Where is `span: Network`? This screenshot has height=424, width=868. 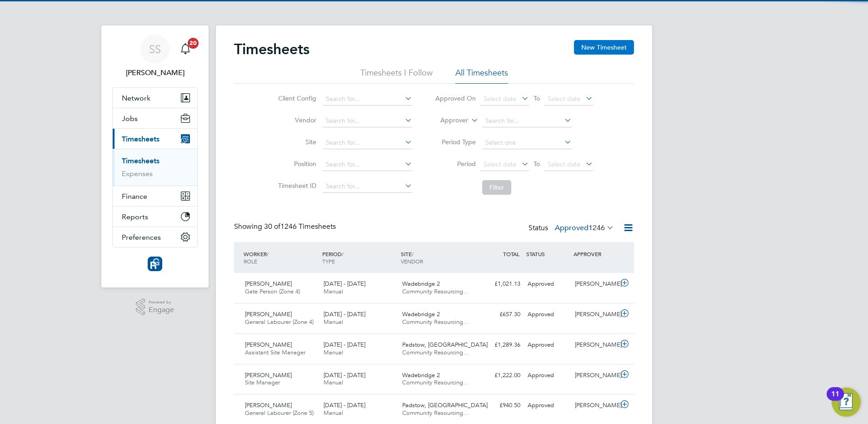 span: Network is located at coordinates (136, 98).